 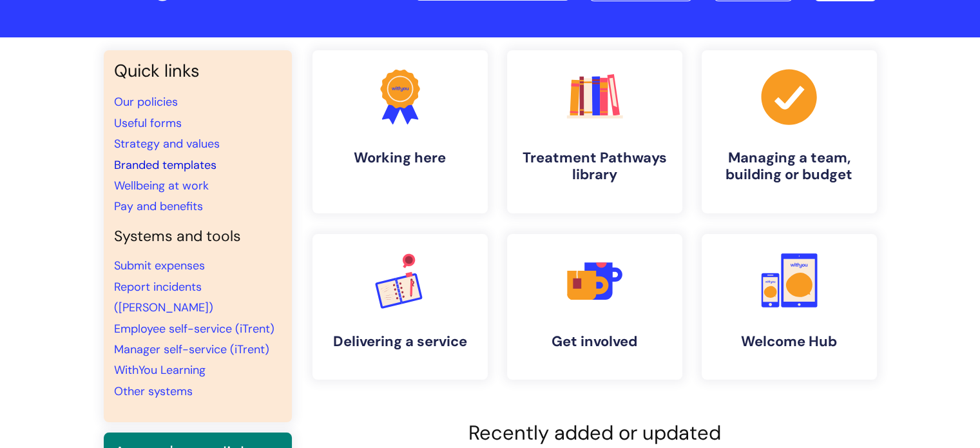 I want to click on a: Branded templates, so click(x=165, y=165).